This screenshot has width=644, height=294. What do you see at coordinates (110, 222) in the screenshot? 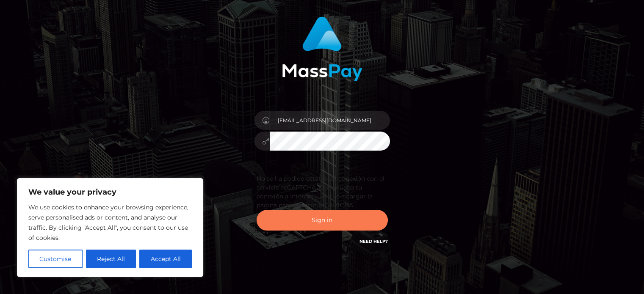
I see `p: We use cookies to enhance your browsing experience, serve personalised ads or content, and analys...` at bounding box center [110, 222].